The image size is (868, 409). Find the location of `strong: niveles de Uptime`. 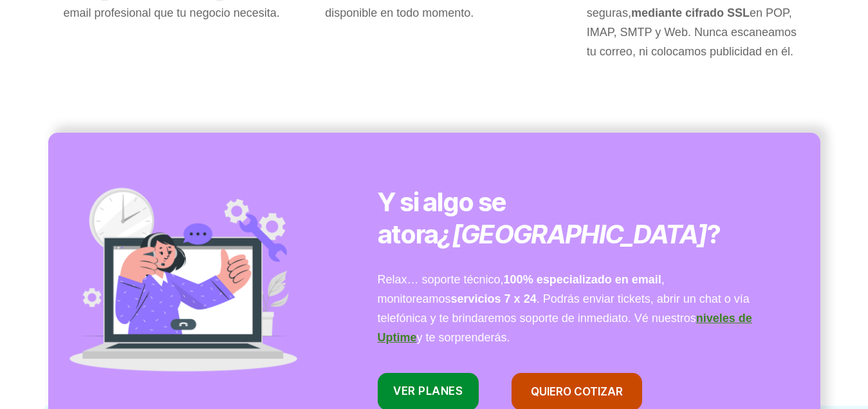

strong: niveles de Uptime is located at coordinates (565, 328).